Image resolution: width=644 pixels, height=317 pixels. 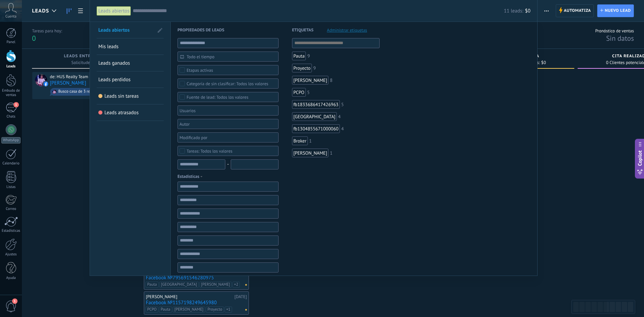 I want to click on div: Chats, so click(x=11, y=117).